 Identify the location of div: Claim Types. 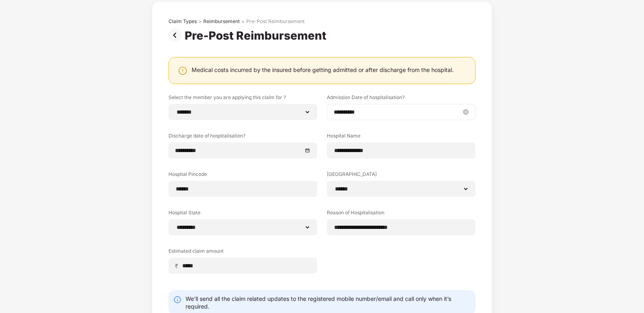
(183, 22).